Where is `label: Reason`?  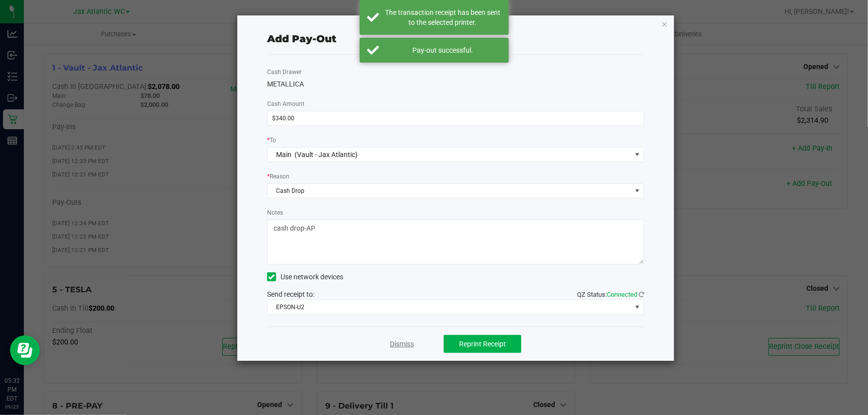 label: Reason is located at coordinates (278, 176).